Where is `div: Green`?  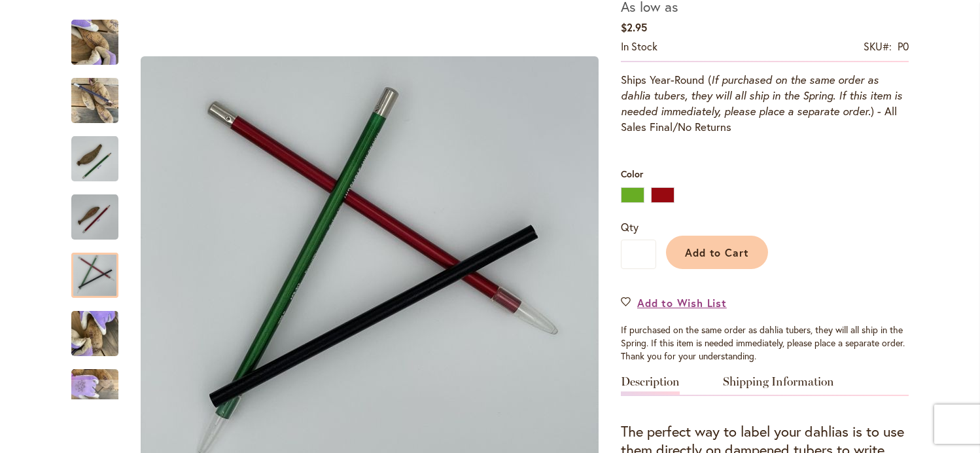 div: Green is located at coordinates (632, 195).